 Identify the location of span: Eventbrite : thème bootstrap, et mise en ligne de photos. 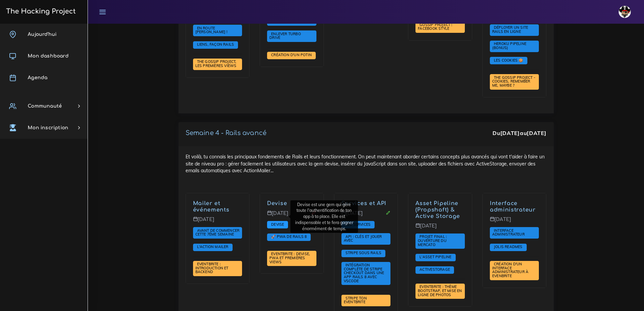
(440, 290).